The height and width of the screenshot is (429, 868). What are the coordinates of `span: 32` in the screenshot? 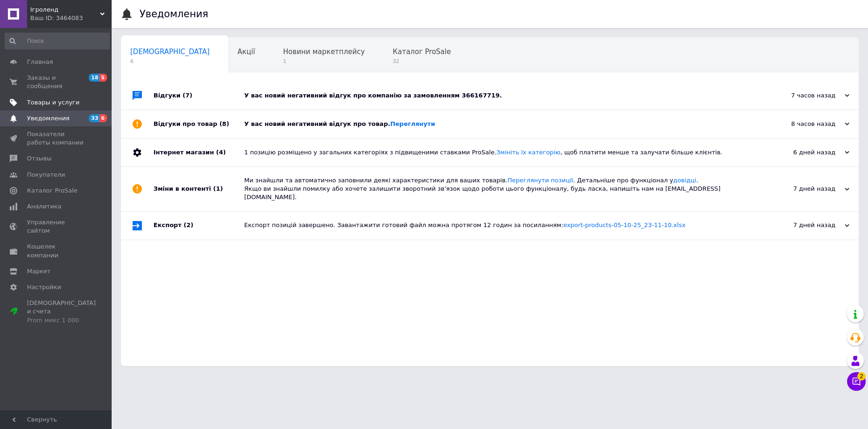 It's located at (422, 61).